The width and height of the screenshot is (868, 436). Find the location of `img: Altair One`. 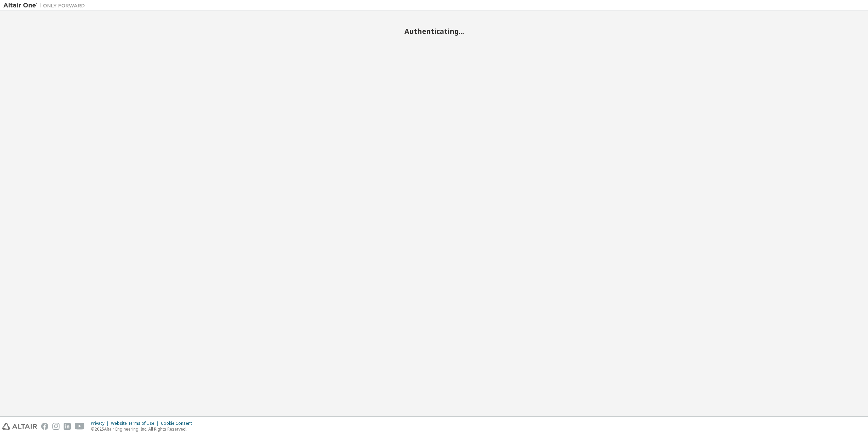

img: Altair One is located at coordinates (46, 6).